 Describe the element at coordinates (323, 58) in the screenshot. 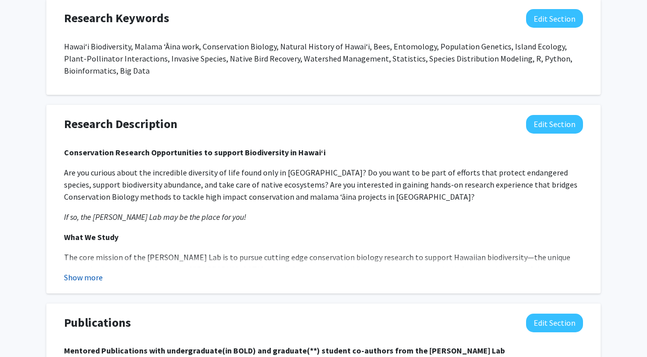

I see `p: Hawaiʻi Biodiversity, Malama ʻĀina work, Conservation Biology, Natural History of Hawaiʻi, Bees, ...` at that location.